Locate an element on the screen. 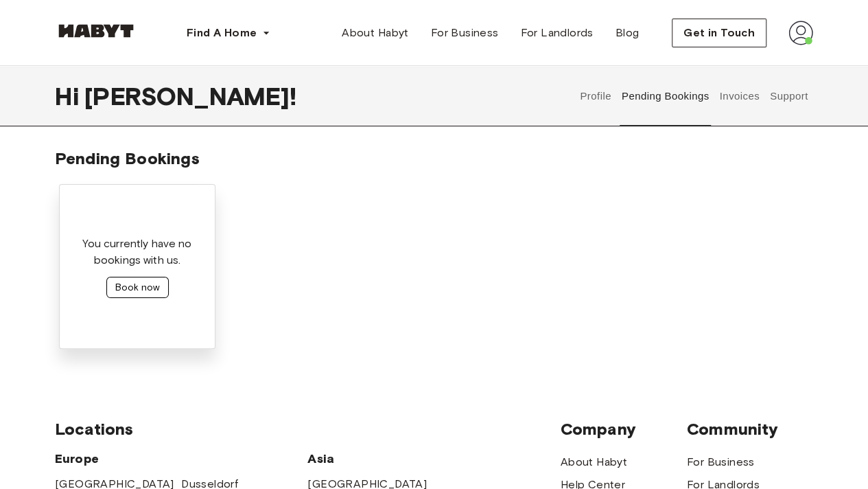 This screenshot has height=489, width=868. span: Hi is located at coordinates (69, 96).